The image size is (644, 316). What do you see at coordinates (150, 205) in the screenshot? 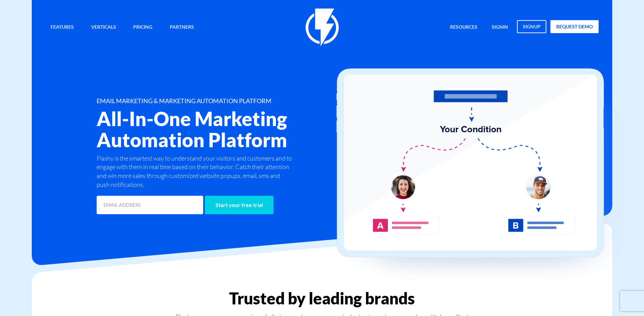
I see `input: EMAIL ADDRESS` at bounding box center [150, 205].